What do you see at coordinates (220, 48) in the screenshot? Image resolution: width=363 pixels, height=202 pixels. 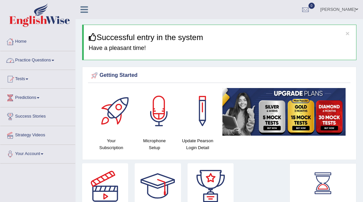 I see `h4: Have a pleasant time!` at bounding box center [220, 48].